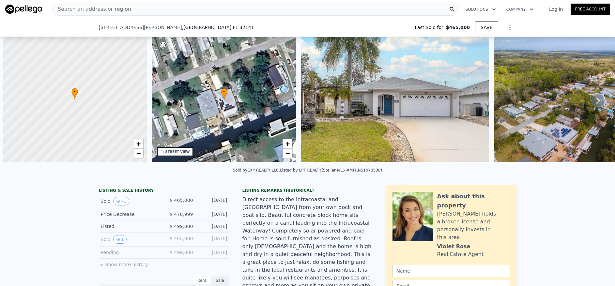 The height and width of the screenshot is (286, 615). Describe the element at coordinates (92, 9) in the screenshot. I see `span: Search an address or region` at that location.